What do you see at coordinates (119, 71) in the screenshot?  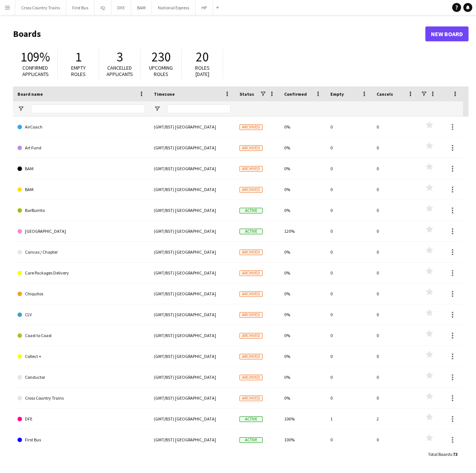 I see `span: Cancelled applicants` at bounding box center [119, 71].